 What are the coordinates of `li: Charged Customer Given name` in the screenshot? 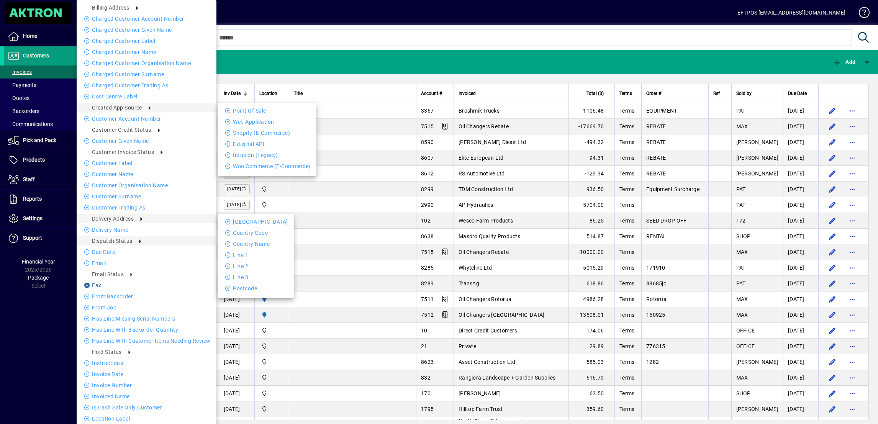 It's located at (146, 30).